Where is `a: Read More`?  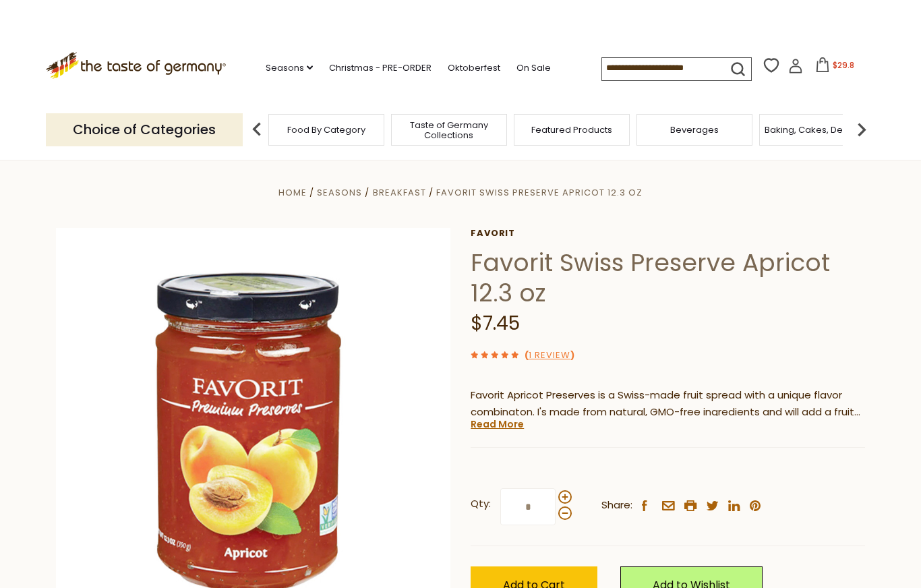 a: Read More is located at coordinates (497, 424).